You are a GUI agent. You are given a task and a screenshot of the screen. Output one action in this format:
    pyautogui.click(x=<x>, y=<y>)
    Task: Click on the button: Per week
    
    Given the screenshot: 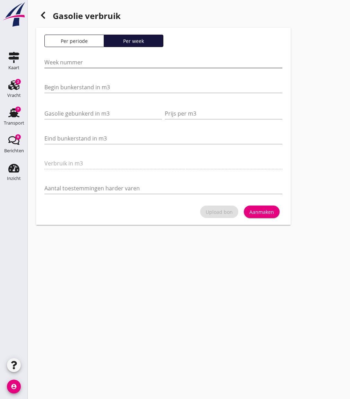 What is the action you would take?
    pyautogui.click(x=134, y=41)
    